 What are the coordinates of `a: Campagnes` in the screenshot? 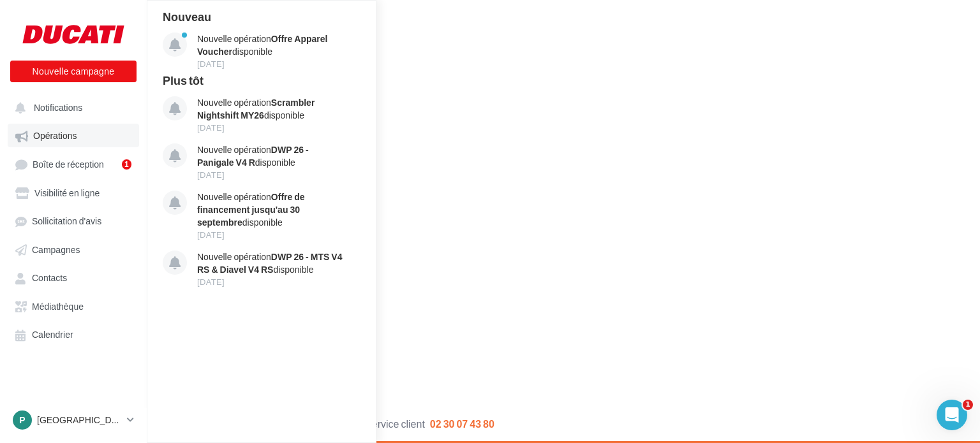 It's located at (74, 250).